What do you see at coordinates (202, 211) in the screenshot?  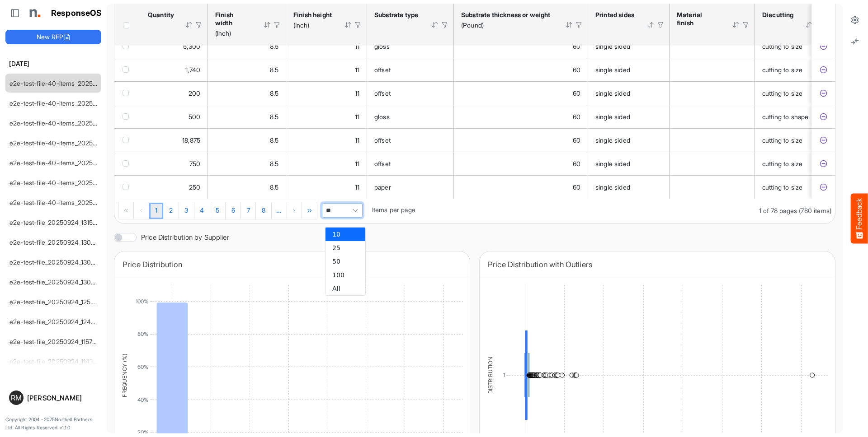 I see `a: Page 4 of 78 Pages` at bounding box center [202, 211].